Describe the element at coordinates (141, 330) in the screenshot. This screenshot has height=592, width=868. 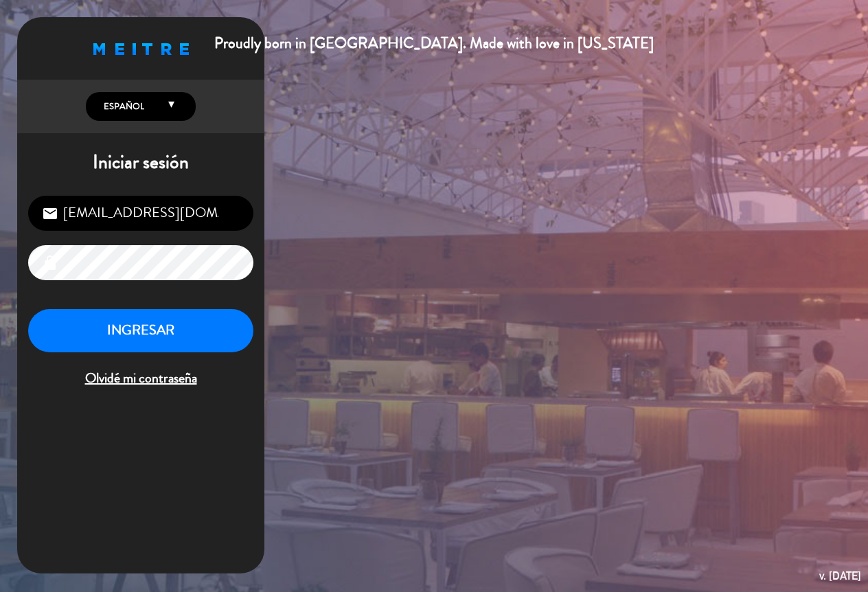
I see `button: INGRESAR` at that location.